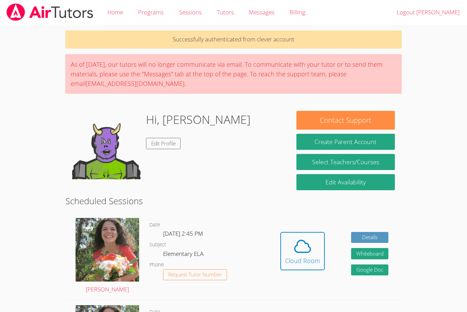 This screenshot has width=467, height=312. Describe the element at coordinates (345, 182) in the screenshot. I see `a: Edit Availability` at that location.